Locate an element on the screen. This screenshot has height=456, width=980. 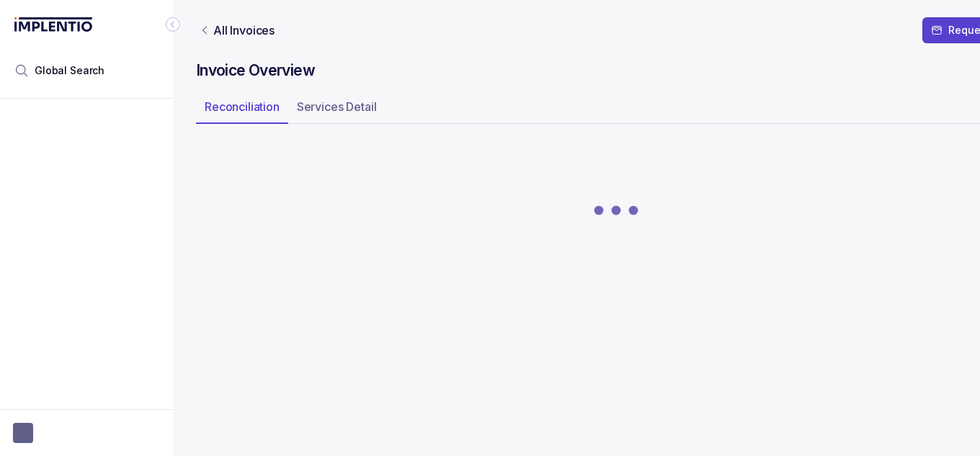
p: Reconciliation is located at coordinates (242, 107).